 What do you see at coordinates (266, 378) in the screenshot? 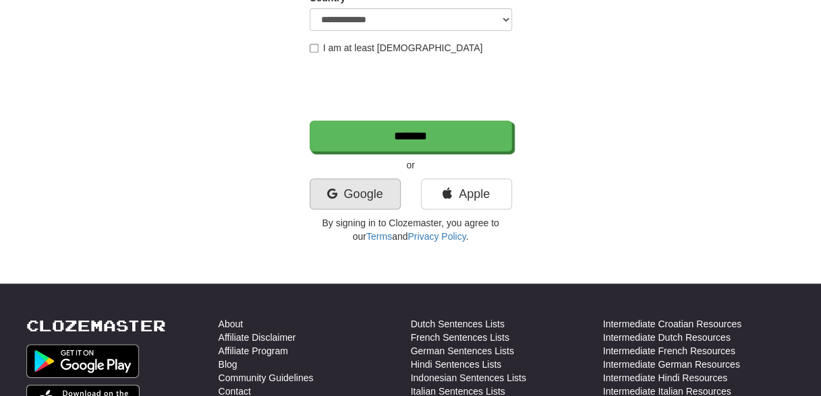
I see `a: Community Guidelines` at bounding box center [266, 378].